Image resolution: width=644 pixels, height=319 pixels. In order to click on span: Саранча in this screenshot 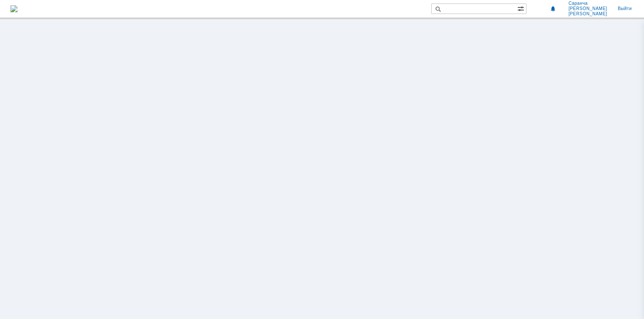, I will do `click(588, 4)`.